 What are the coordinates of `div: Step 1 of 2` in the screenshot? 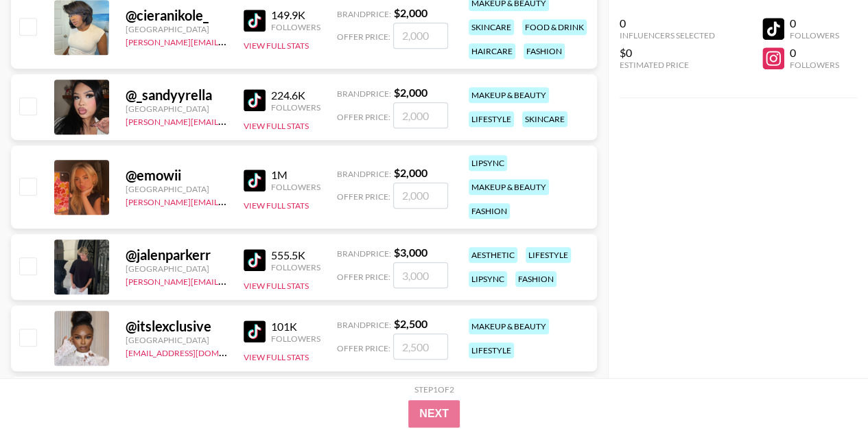 It's located at (434, 389).